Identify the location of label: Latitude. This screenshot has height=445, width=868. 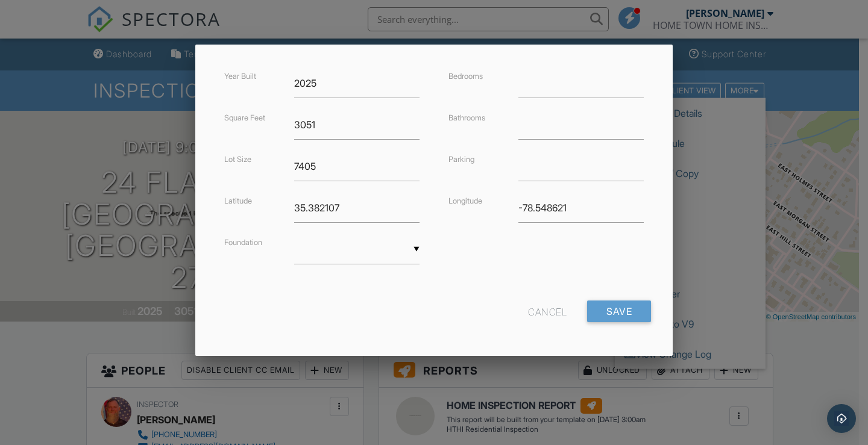
(238, 201).